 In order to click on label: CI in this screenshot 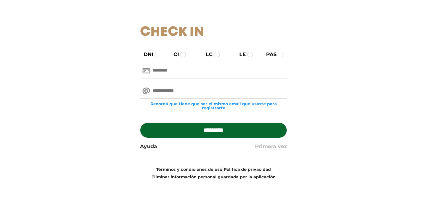, I will do `click(173, 55)`.